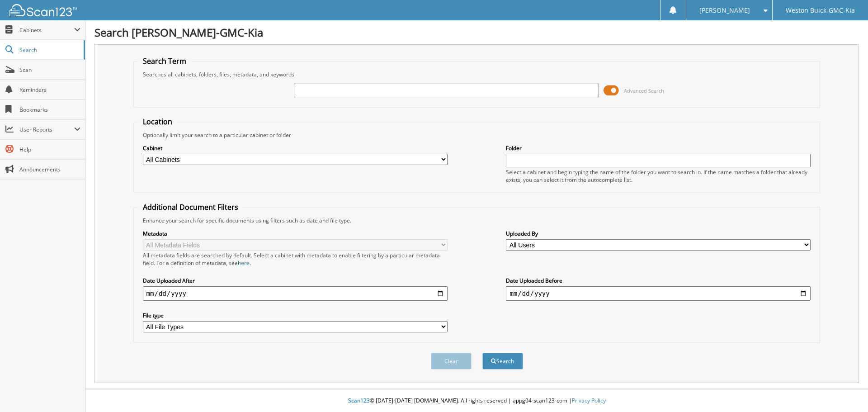  What do you see at coordinates (296, 280) in the screenshot?
I see `label: Date Uploaded After` at bounding box center [296, 280].